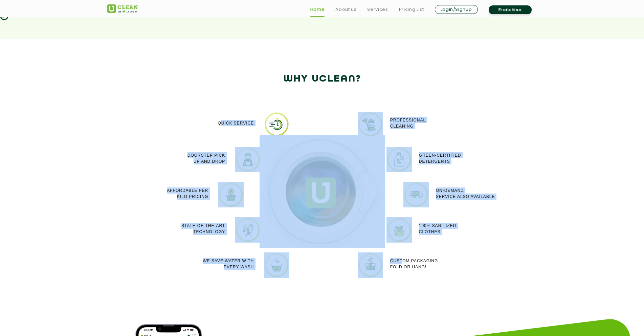 The width and height of the screenshot is (644, 336). I want to click on img: Dry cleaners near me, so click(322, 191).